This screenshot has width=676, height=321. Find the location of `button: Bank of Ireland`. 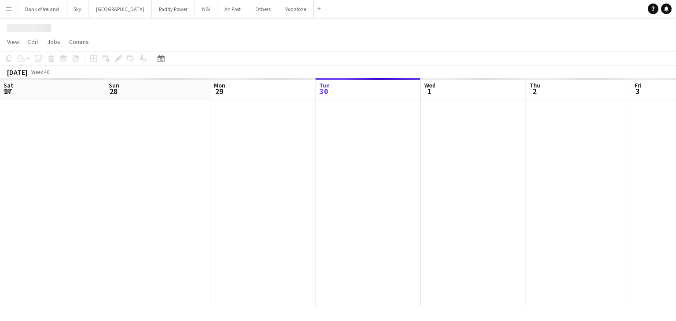

button: Bank of Ireland is located at coordinates (42, 9).